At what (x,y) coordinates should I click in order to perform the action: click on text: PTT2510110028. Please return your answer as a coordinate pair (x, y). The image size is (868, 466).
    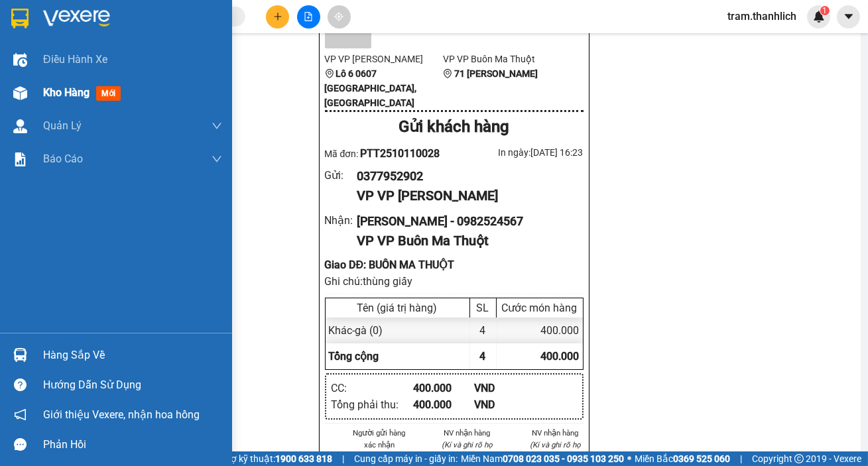
    Looking at the image, I should click on (113, 63).